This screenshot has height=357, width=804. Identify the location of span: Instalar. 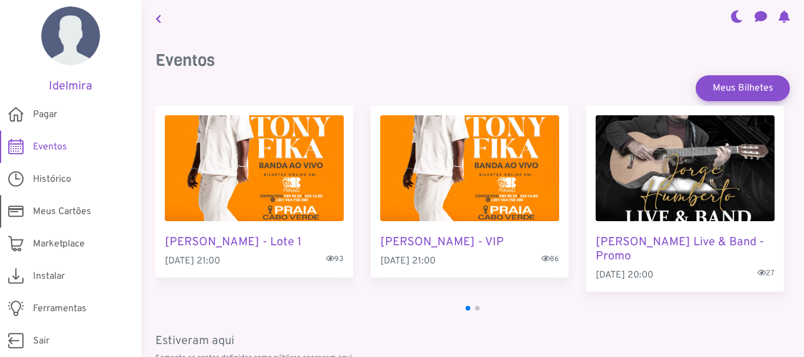
(49, 277).